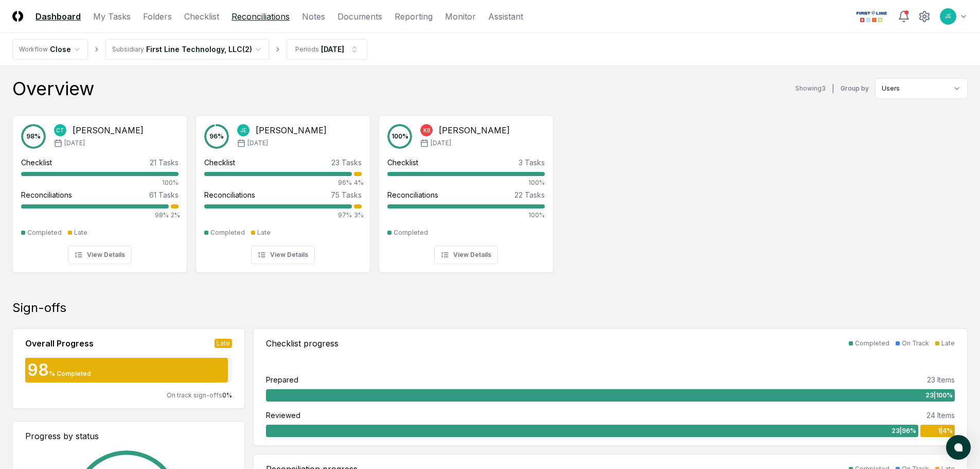  Describe the element at coordinates (939, 396) in the screenshot. I see `span: 23 | 100 %` at that location.